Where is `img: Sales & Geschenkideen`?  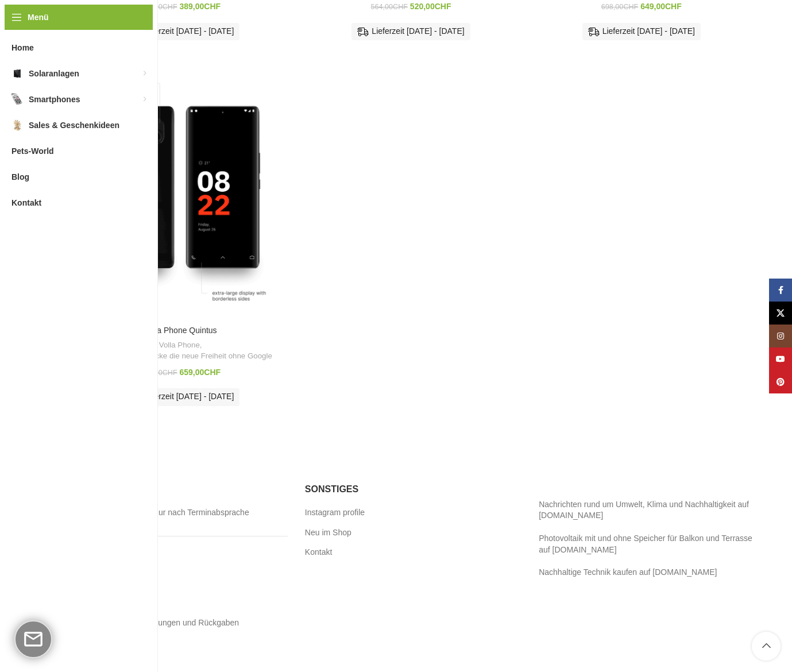 img: Sales & Geschenkideen is located at coordinates (17, 125).